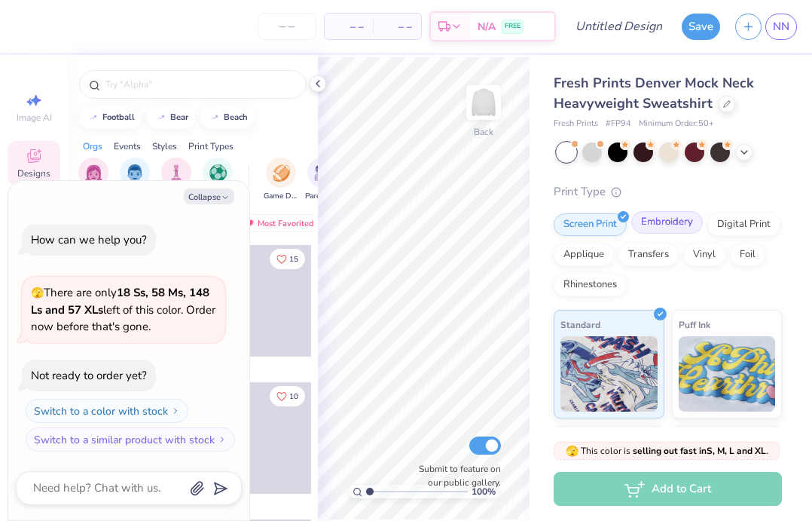 The image size is (812, 521). Describe the element at coordinates (93, 146) in the screenshot. I see `div: Orgs` at that location.